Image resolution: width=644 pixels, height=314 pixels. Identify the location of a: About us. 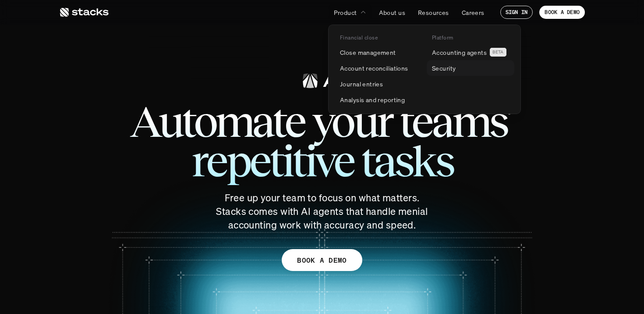
(393, 12).